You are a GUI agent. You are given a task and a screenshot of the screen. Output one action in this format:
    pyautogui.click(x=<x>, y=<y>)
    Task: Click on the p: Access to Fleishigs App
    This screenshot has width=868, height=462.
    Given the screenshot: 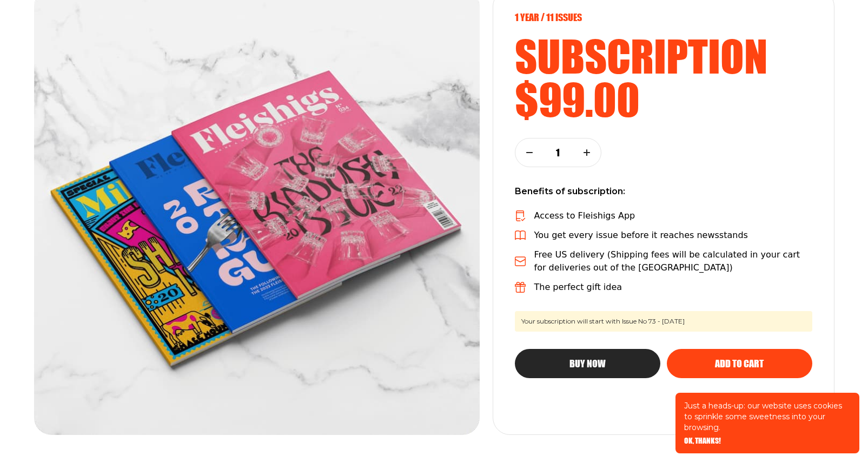 What is the action you would take?
    pyautogui.click(x=585, y=216)
    